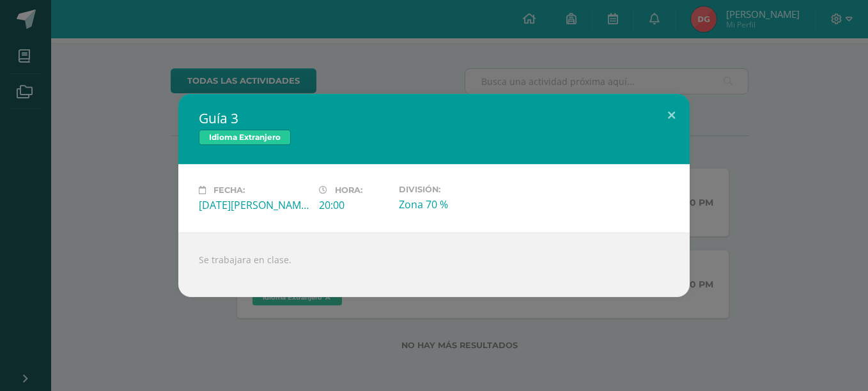  What do you see at coordinates (245, 138) in the screenshot?
I see `span: Idioma Extranjero` at bounding box center [245, 138].